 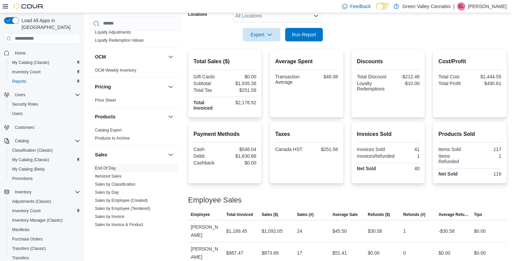 I want to click on button: Inventory, so click(x=42, y=192).